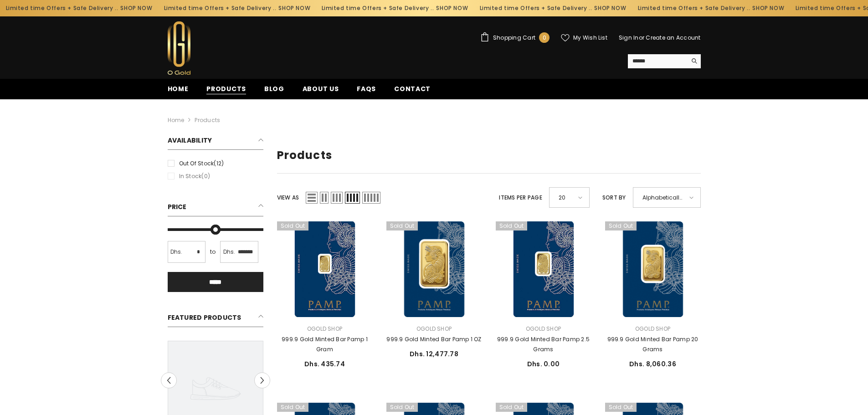  I want to click on a: Blog, so click(274, 91).